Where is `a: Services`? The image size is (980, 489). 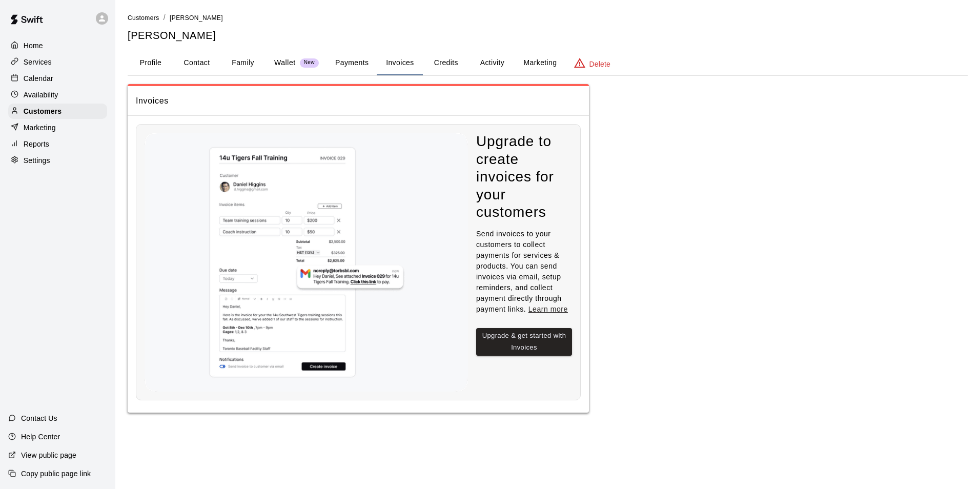
a: Services is located at coordinates (57, 62).